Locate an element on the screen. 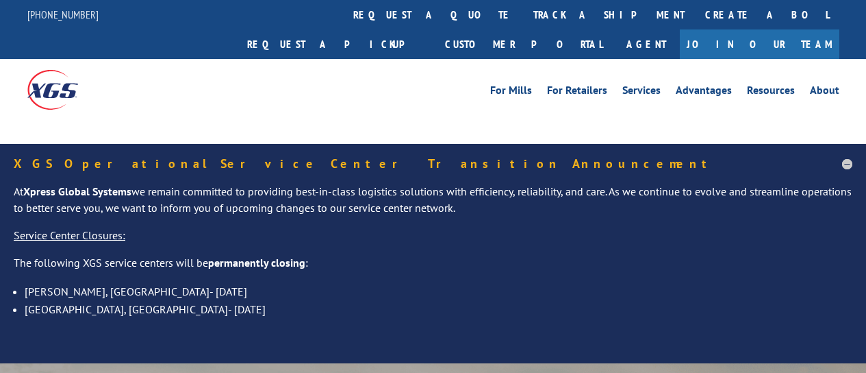 This screenshot has height=373, width=866. h5: XGS Operational Service Center Transition Announcement is located at coordinates (433, 164).